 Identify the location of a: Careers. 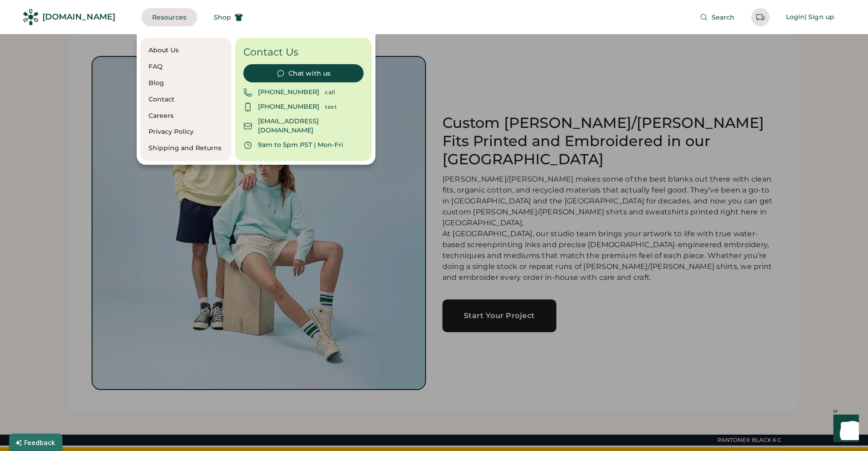
(186, 116).